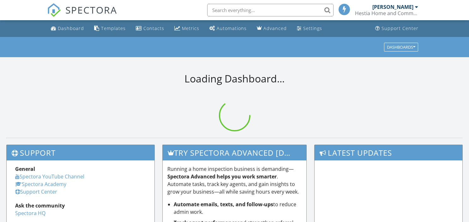 The width and height of the screenshot is (469, 222). Describe the element at coordinates (309, 28) in the screenshot. I see `a: Settings` at that location.